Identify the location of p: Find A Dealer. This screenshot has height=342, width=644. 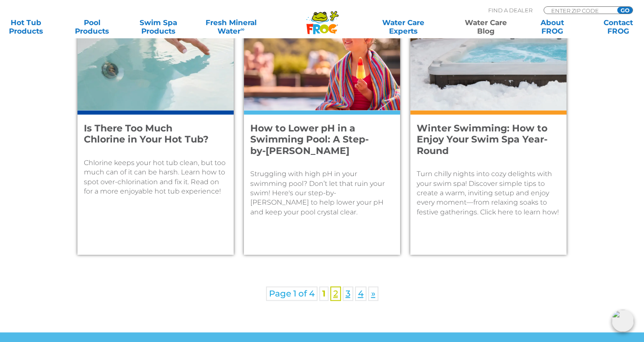
(510, 11).